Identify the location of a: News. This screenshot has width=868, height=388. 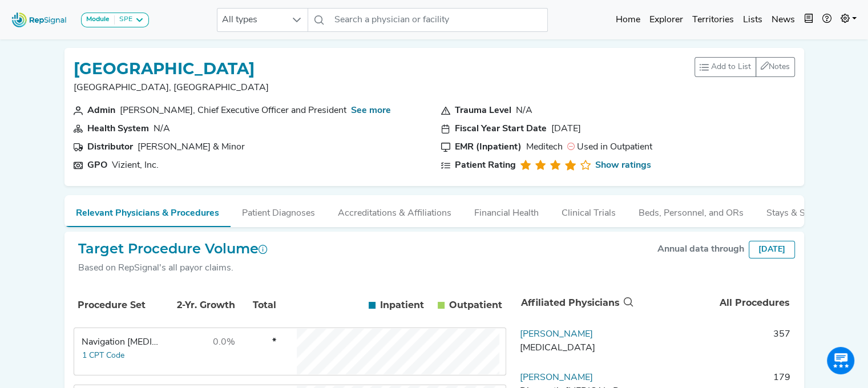
(783, 20).